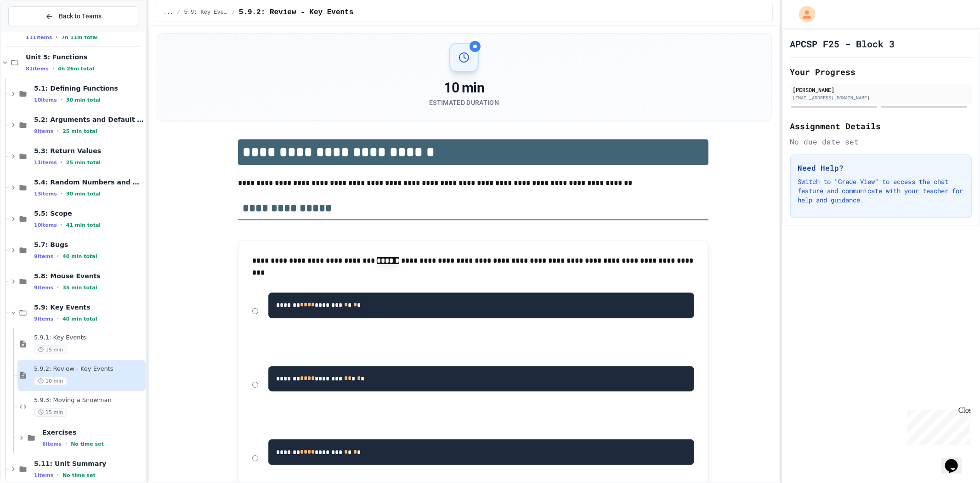 Image resolution: width=980 pixels, height=483 pixels. Describe the element at coordinates (43, 475) in the screenshot. I see `span: 1 items` at that location.